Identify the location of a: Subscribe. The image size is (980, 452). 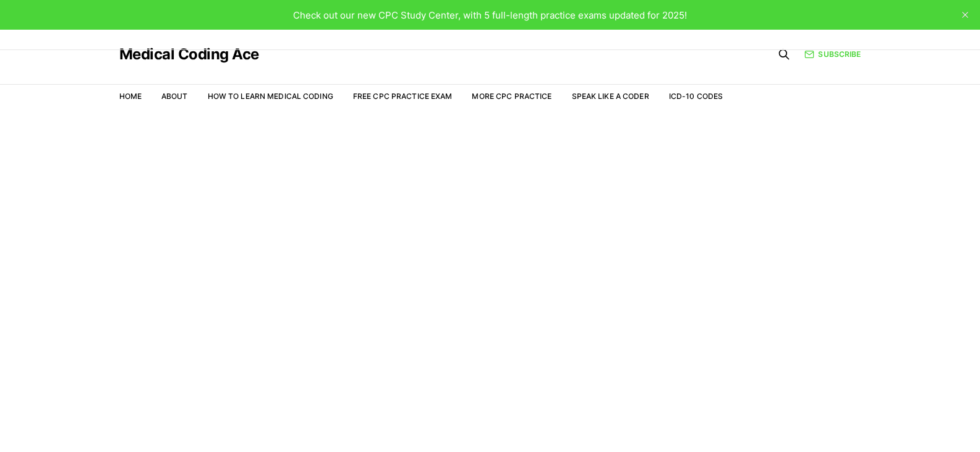
(832, 55).